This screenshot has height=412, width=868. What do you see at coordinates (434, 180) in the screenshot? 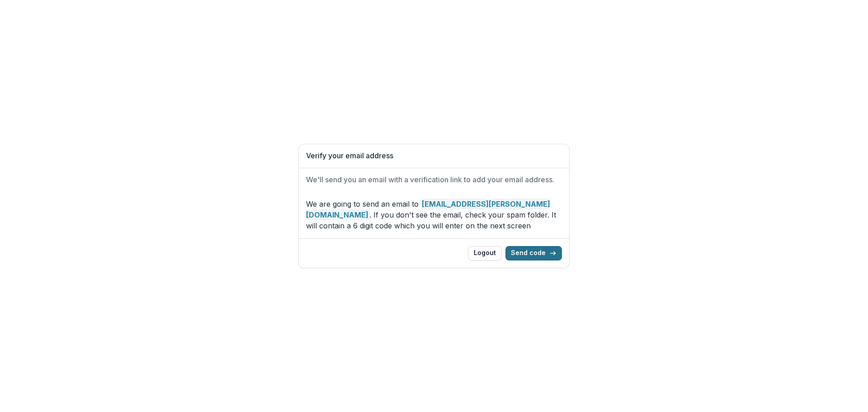
I see `h2: We'll send you an email with a verification link to add your email address.` at bounding box center [434, 180].